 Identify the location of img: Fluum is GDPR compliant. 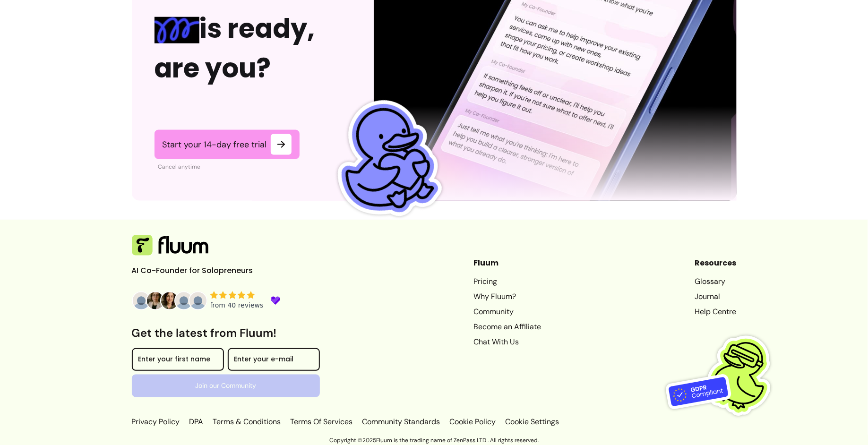
(725, 376).